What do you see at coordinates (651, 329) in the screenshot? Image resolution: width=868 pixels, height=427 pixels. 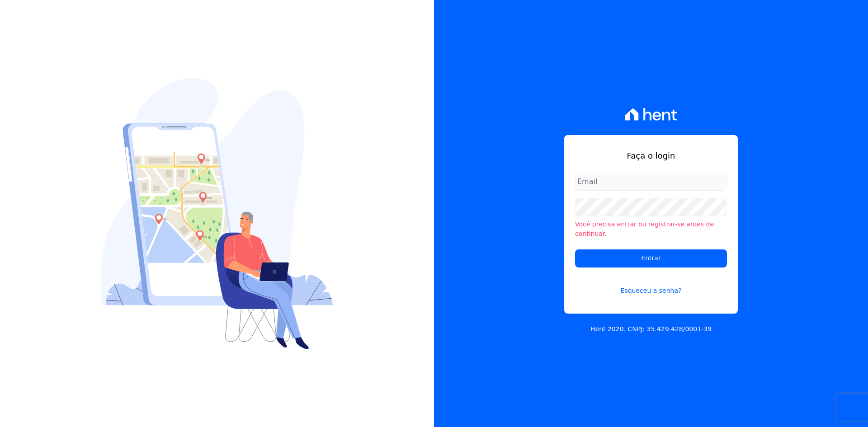 I see `p: Hent 2020. CNPJ: 35.429.428/0001-39` at bounding box center [651, 329].